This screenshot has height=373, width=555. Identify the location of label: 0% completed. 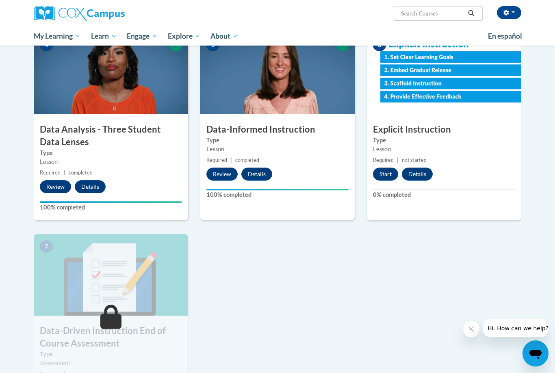
(444, 195).